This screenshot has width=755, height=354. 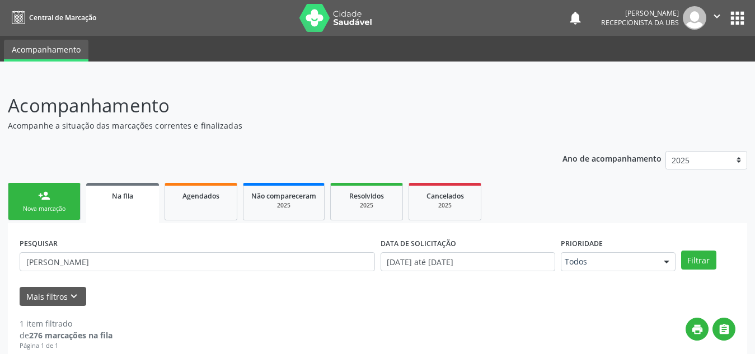 I want to click on button: notifications, so click(x=575, y=18).